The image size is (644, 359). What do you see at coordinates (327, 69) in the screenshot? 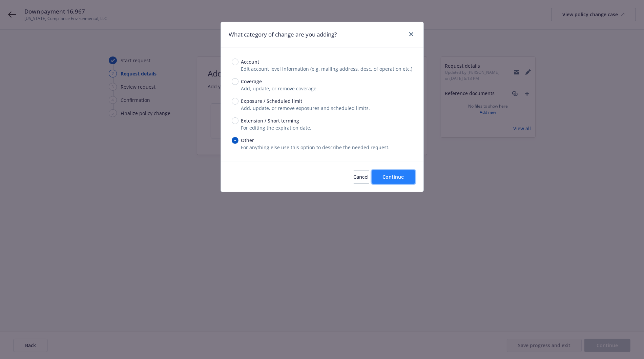
I see `span: Edit account level information (e.g. mailing address, desc. of operation etc.)` at bounding box center [327, 69].